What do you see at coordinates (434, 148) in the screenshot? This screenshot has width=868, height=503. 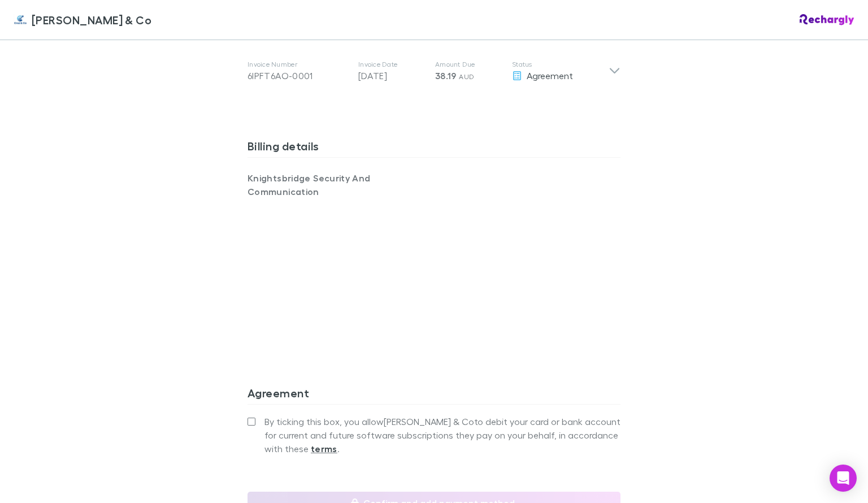 I see `h3: Billing details` at bounding box center [434, 148].